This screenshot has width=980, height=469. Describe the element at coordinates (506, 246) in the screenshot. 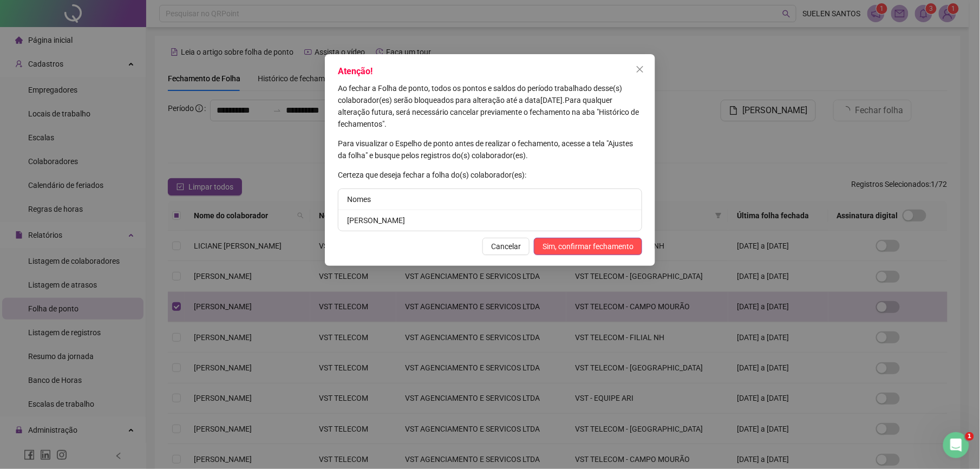

I see `span: Cancelar` at that location.